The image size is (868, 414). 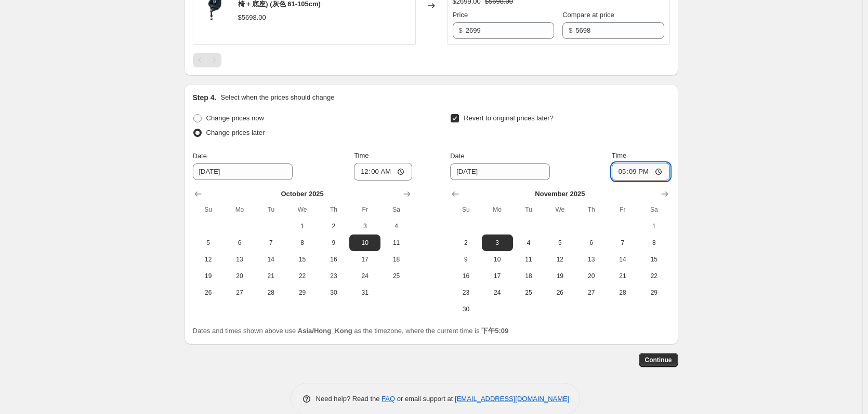 I want to click on button: Saturday November 29 2025, so click(x=654, y=293).